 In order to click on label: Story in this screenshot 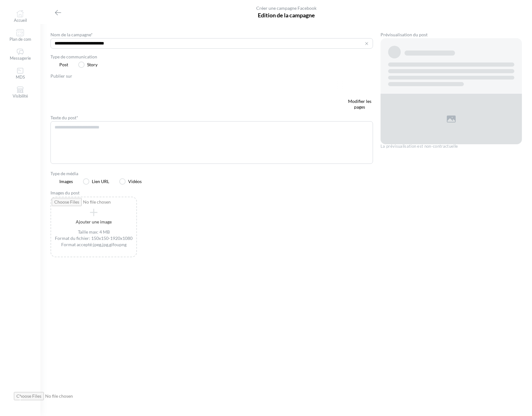, I will do `click(92, 64)`.